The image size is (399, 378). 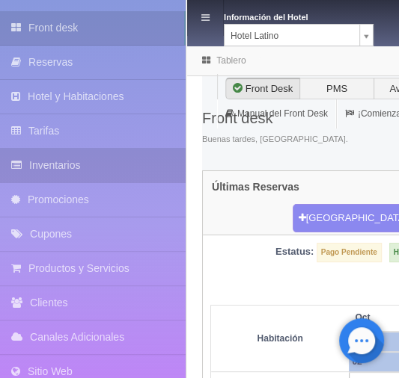 I want to click on a: Tablero, so click(x=230, y=61).